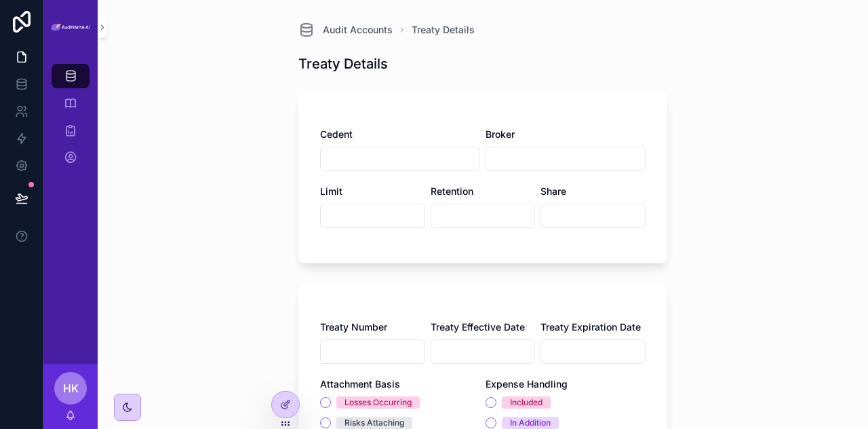 The width and height of the screenshot is (868, 429). Describe the element at coordinates (71, 27) in the screenshot. I see `img: App logo` at that location.